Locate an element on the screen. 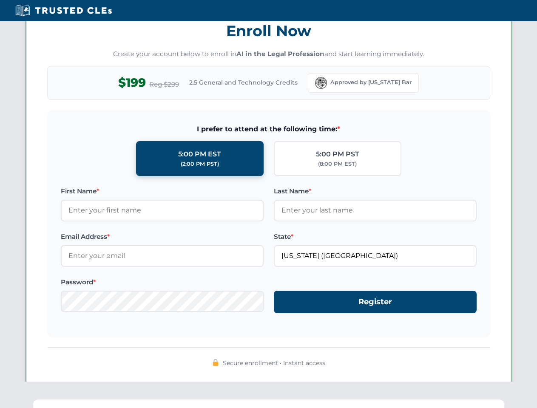 The image size is (537, 408). span: 2.5 General and Technology Credits is located at coordinates (243, 82).